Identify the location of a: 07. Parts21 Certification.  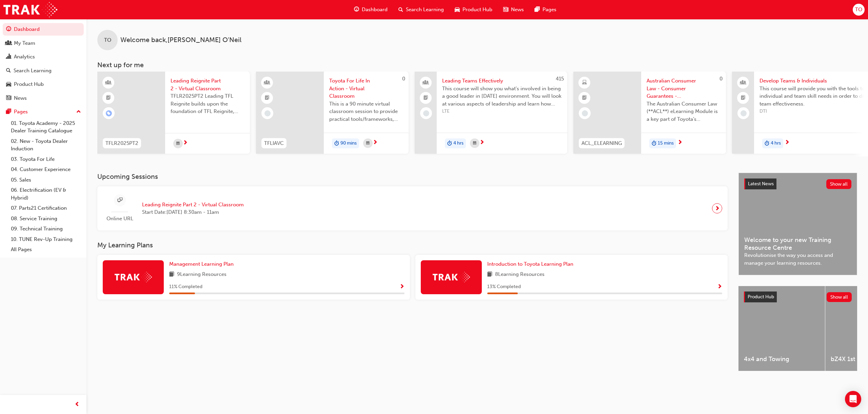
(46, 208).